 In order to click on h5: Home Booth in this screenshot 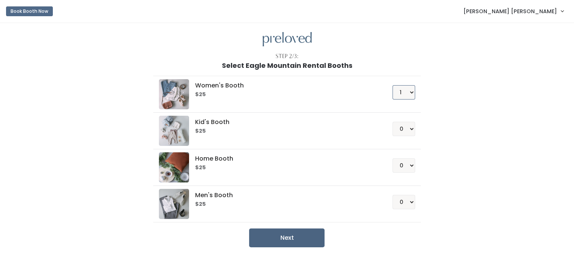, I will do `click(284, 159)`.